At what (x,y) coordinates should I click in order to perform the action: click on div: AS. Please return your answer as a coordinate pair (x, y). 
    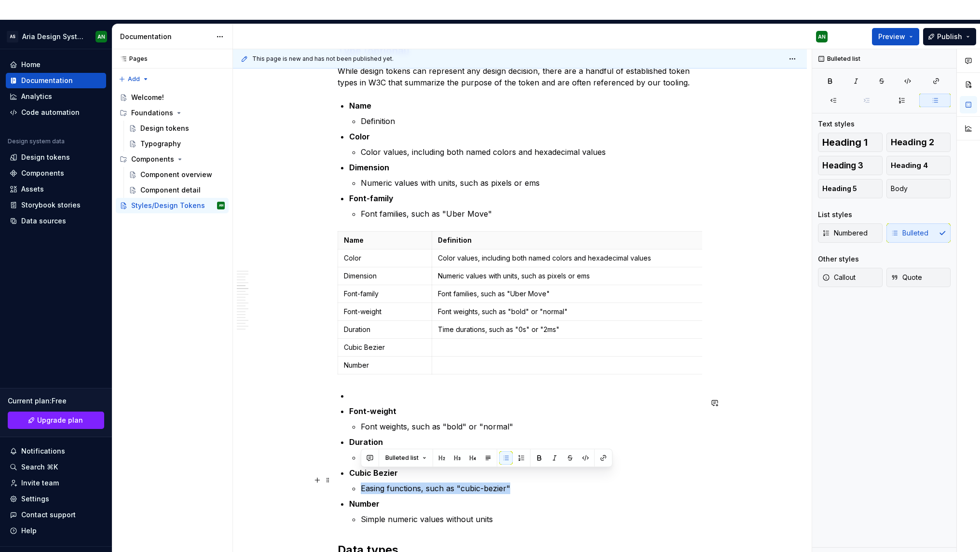
    Looking at the image, I should click on (12, 36).